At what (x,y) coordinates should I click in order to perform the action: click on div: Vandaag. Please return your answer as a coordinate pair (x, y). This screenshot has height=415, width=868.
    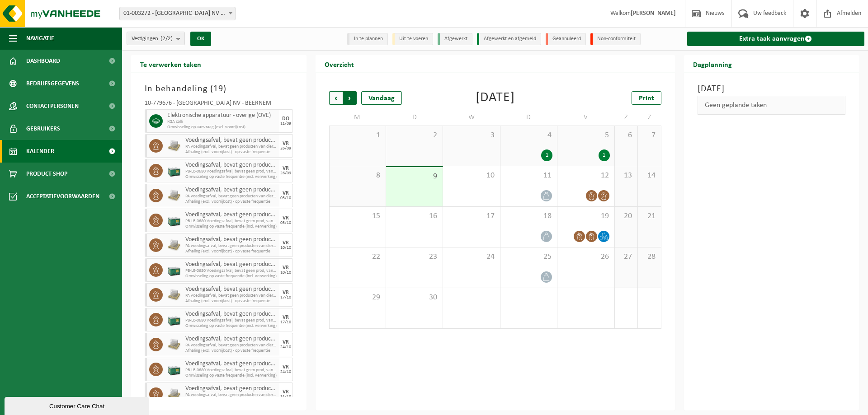
    Looking at the image, I should click on (381, 98).